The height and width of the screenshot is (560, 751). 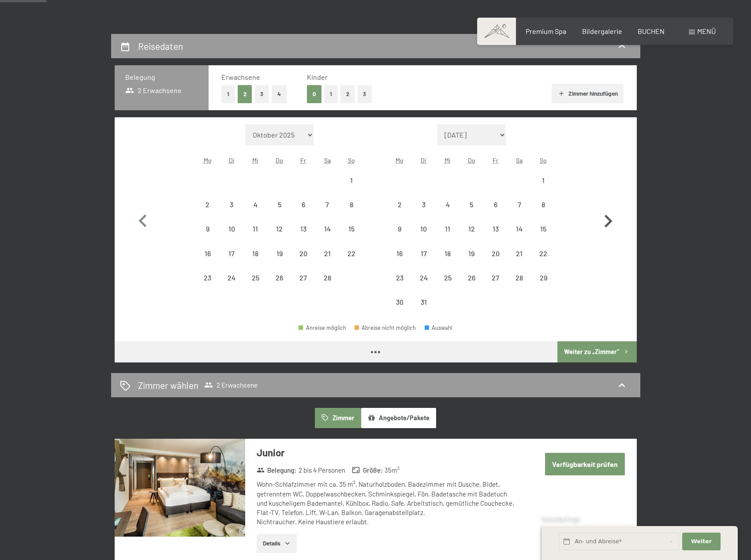 I want to click on div: 9, so click(x=208, y=236).